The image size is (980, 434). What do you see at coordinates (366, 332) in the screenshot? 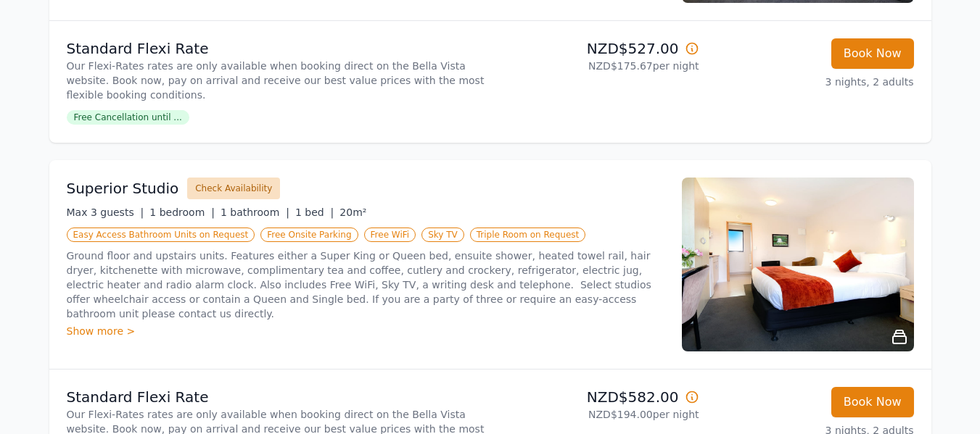
I see `div: Show more >` at bounding box center [366, 332].